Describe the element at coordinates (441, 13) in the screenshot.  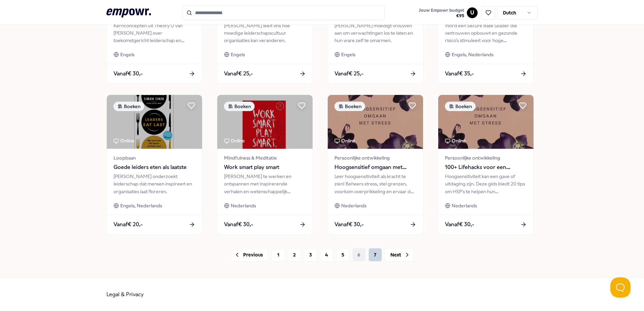
I see `button: Jouw Empowr budget€95` at that location.